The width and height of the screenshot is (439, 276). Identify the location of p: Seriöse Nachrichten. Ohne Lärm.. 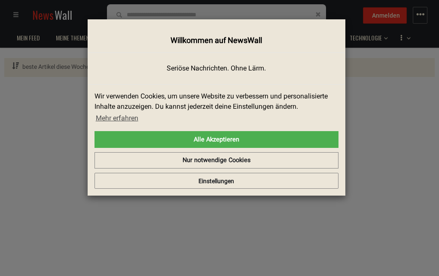
(217, 68).